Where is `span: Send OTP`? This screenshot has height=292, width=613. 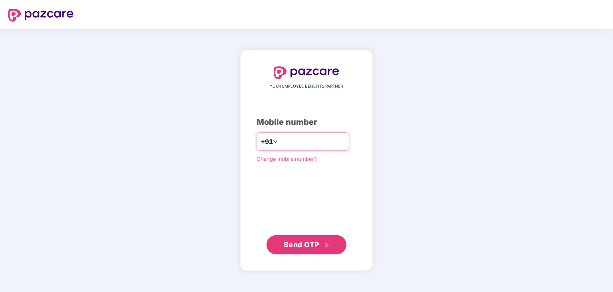 span: Send OTP is located at coordinates (301, 244).